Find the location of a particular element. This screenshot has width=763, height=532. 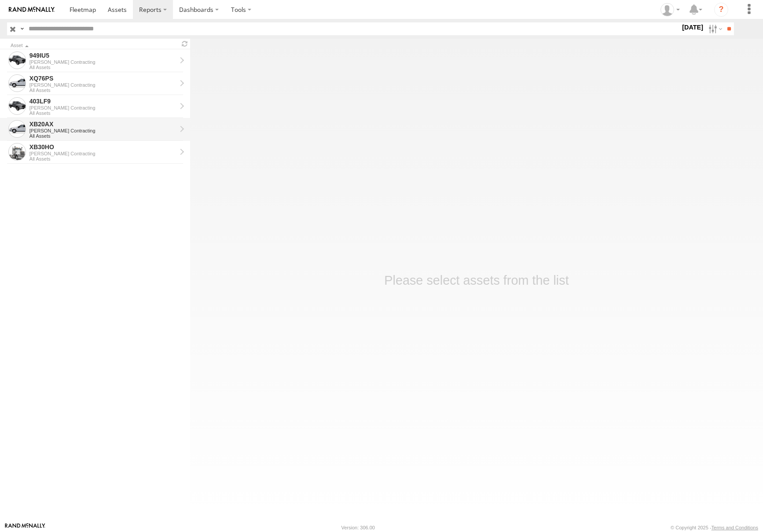

div: XB20AX - View Asset History is located at coordinates (103, 124).